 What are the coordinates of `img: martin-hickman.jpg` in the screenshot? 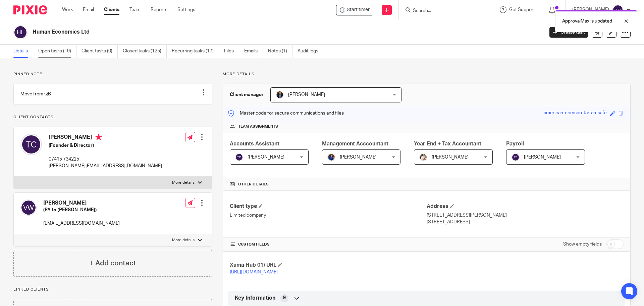 It's located at (280, 95).